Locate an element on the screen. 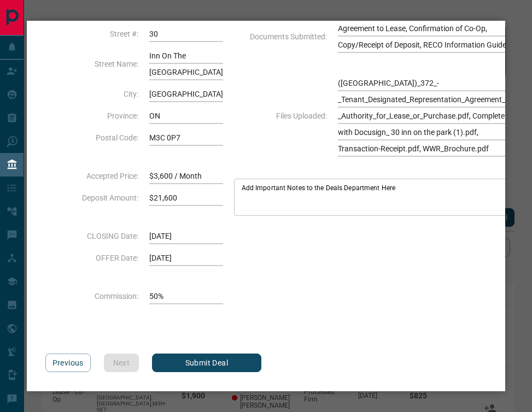 The image size is (532, 412). span: Street Name is located at coordinates (92, 64).